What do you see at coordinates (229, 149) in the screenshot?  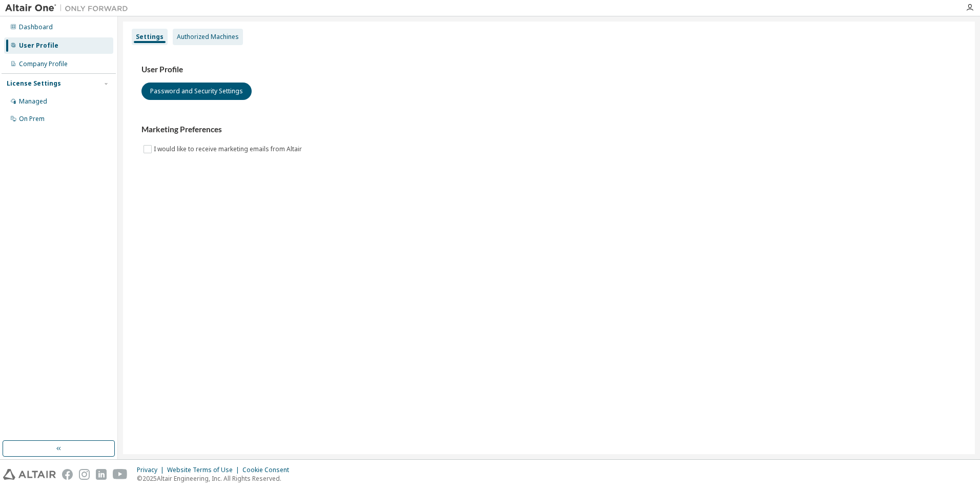 I see `label: I would like to receive marketing emails from Altair` at bounding box center [229, 149].